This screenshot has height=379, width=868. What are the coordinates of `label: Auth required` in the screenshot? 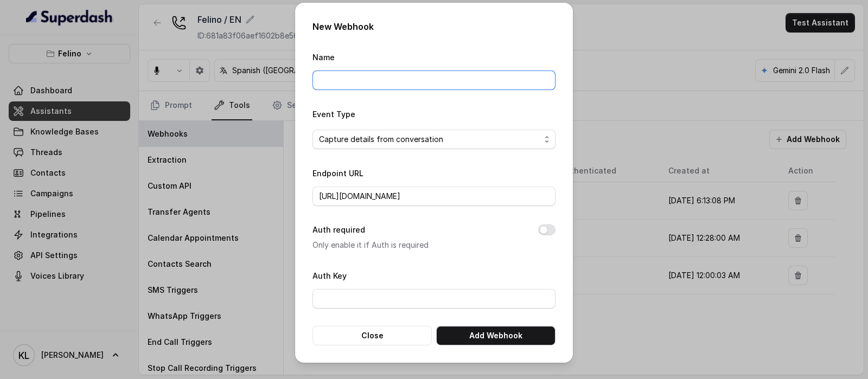 It's located at (338, 230).